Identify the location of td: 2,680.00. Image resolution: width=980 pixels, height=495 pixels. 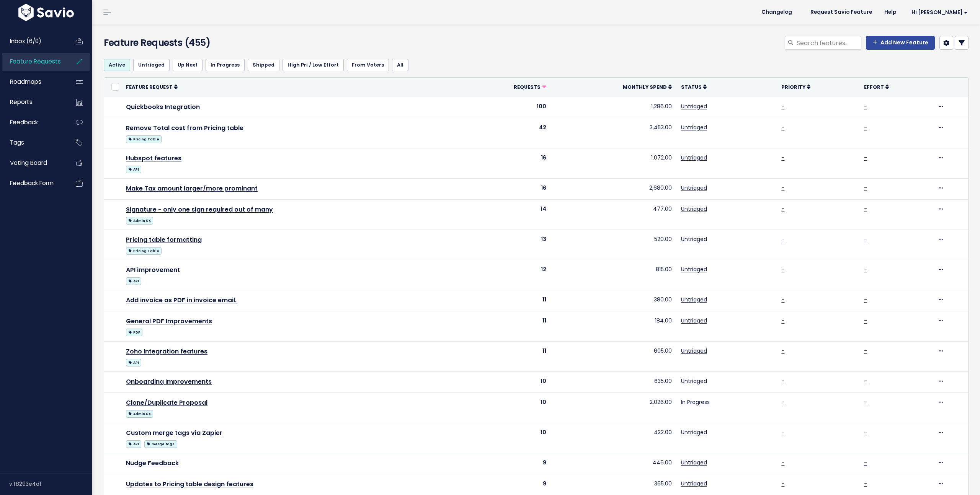
(614, 188).